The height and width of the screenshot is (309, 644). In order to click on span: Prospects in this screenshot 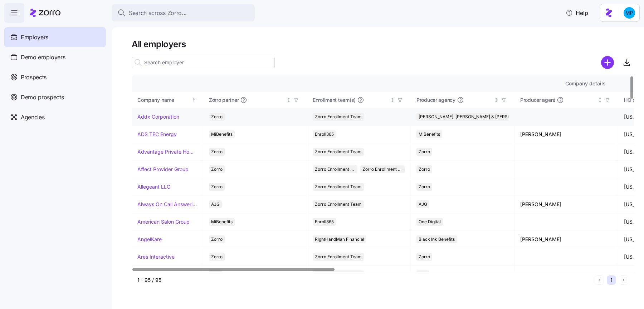, I will do `click(34, 77)`.